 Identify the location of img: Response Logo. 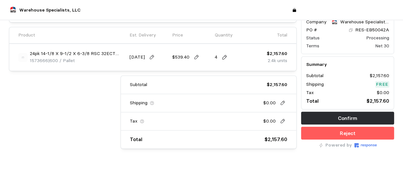
(366, 146).